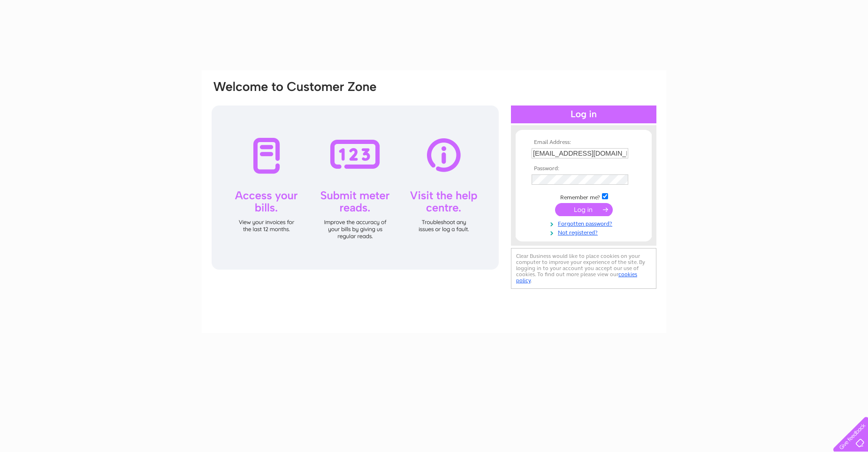  What do you see at coordinates (584, 197) in the screenshot?
I see `td: Remember me?` at bounding box center [584, 197].